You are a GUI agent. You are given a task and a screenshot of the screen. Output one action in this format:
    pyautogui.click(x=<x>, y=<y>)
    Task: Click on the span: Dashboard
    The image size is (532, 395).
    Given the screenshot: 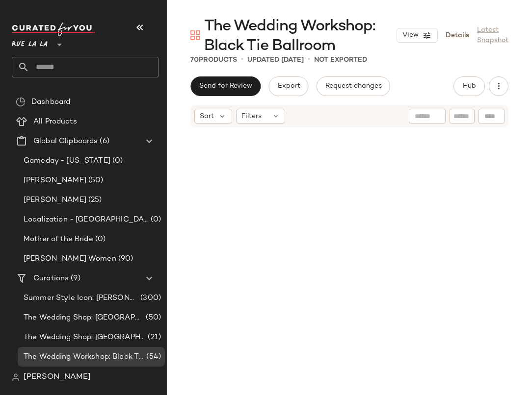 What is the action you would take?
    pyautogui.click(x=51, y=102)
    